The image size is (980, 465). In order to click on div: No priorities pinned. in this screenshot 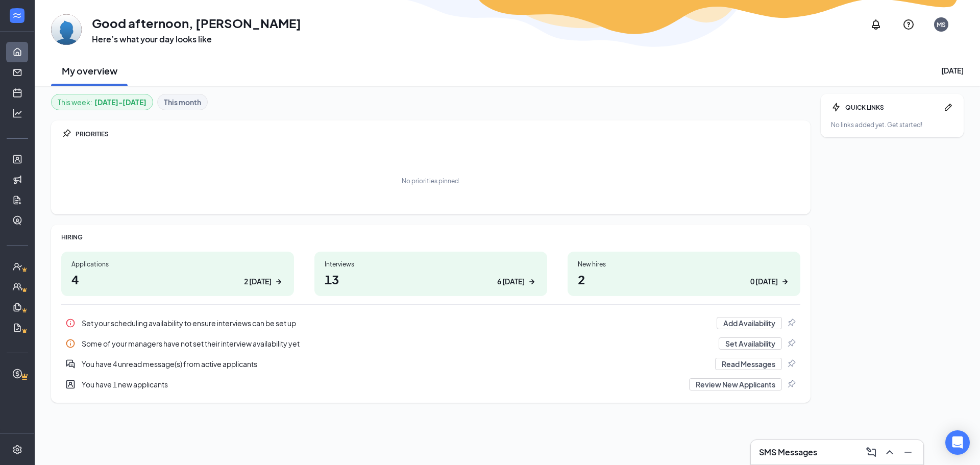, I will do `click(430, 181)`.